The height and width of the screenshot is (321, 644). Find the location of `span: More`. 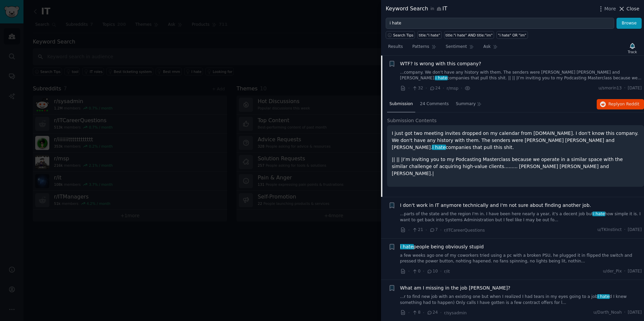

span: More is located at coordinates (610, 9).